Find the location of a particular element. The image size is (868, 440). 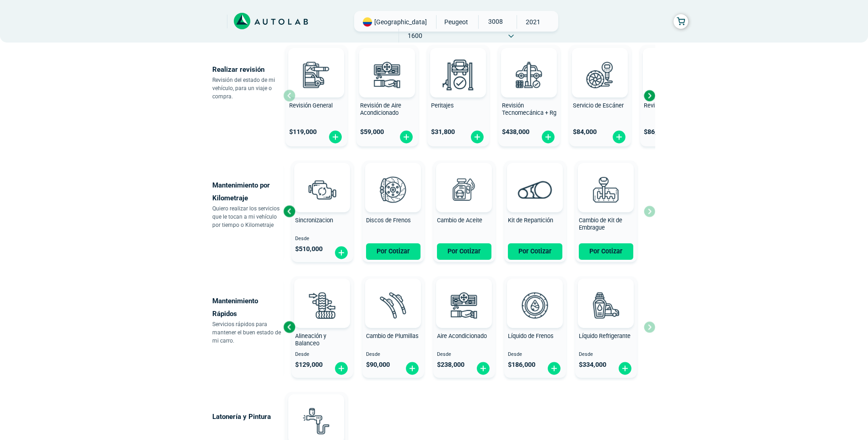

span: $ 186,000 is located at coordinates (522, 364).